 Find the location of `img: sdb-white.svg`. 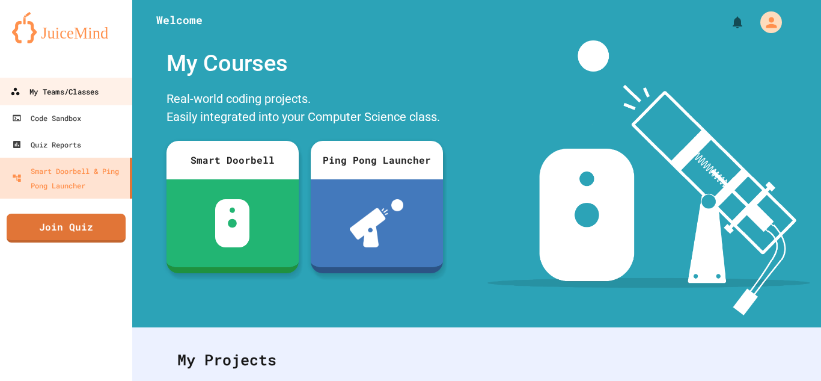

img: sdb-white.svg is located at coordinates (232, 223).